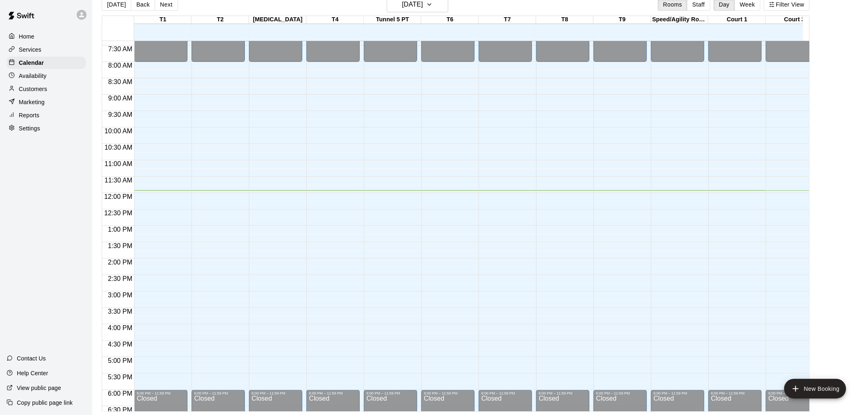 This screenshot has height=415, width=868. I want to click on p: Help Center, so click(32, 373).